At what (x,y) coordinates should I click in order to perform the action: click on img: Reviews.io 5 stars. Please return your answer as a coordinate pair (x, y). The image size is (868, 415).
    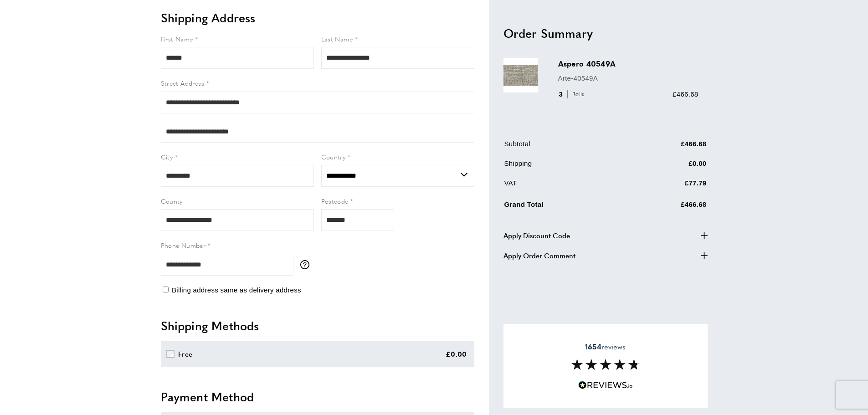
    Looking at the image, I should click on (605, 385).